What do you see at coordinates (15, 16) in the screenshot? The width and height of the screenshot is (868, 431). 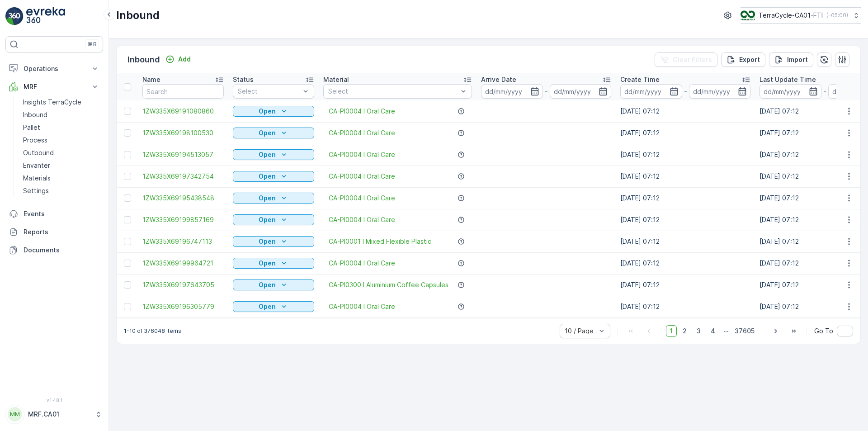 I see `img: logo` at bounding box center [15, 16].